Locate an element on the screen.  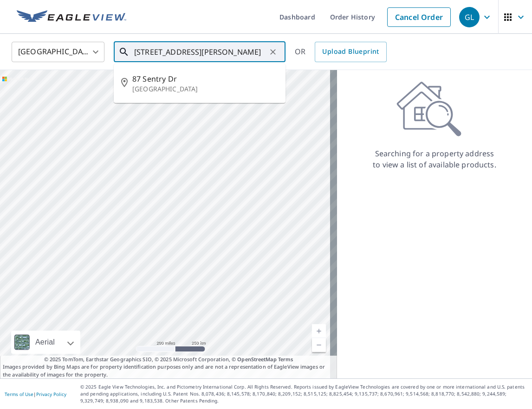
span: Upload Blueprint is located at coordinates (351, 52).